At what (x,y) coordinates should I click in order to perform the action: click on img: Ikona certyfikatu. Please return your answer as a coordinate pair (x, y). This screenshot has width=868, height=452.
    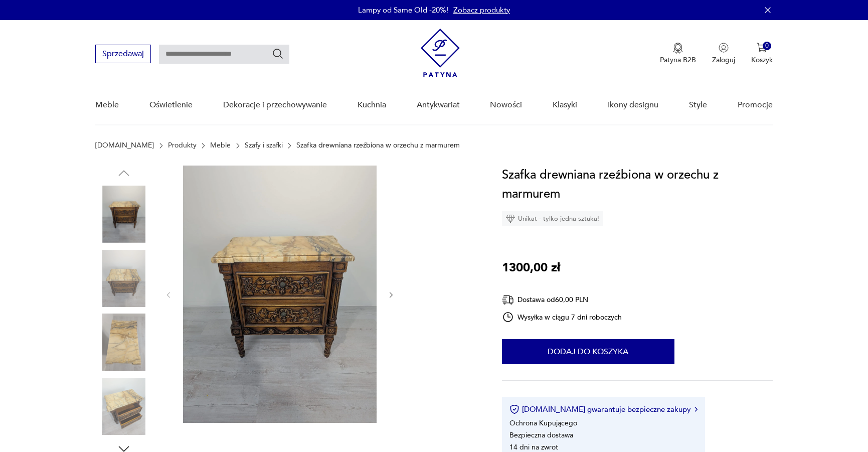
    Looking at the image, I should click on (514, 409).